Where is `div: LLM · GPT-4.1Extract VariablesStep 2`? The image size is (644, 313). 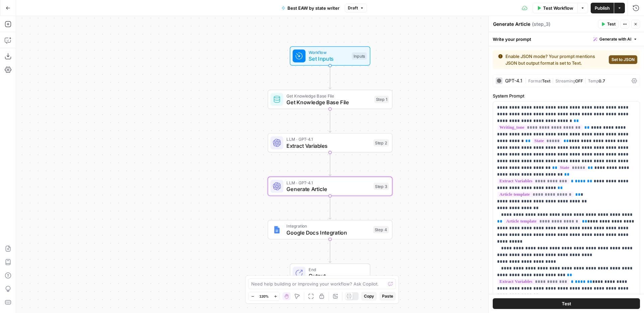
div: LLM · GPT-4.1Extract VariablesStep 2 is located at coordinates (331, 143).